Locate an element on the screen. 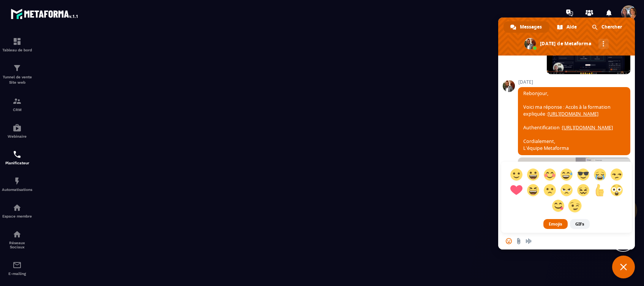 The height and width of the screenshot is (286, 644). img: scheduler is located at coordinates (17, 154).